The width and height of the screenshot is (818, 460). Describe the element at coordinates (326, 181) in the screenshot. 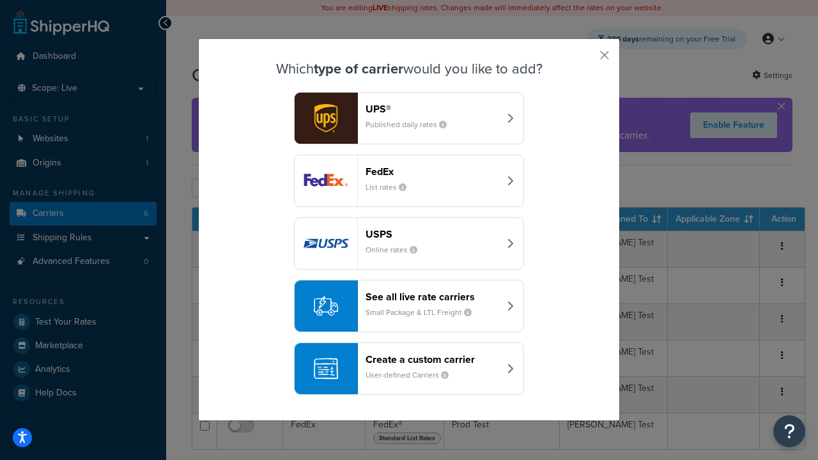

I see `img: fedEx logo` at that location.